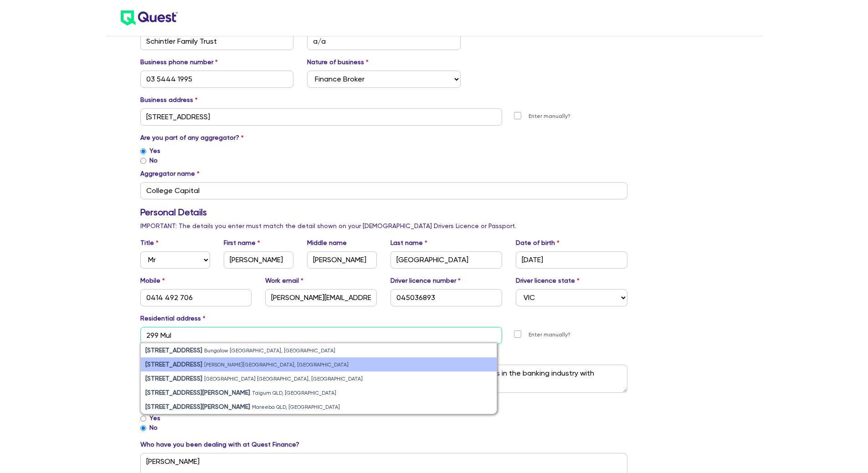 This screenshot has width=868, height=473. I want to click on label: Last name, so click(409, 243).